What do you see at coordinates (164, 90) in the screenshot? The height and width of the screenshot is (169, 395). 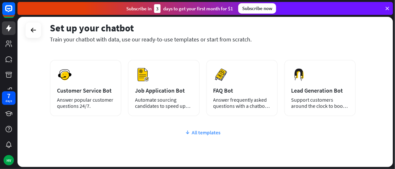 I see `div: Job Application Bot` at bounding box center [164, 90].